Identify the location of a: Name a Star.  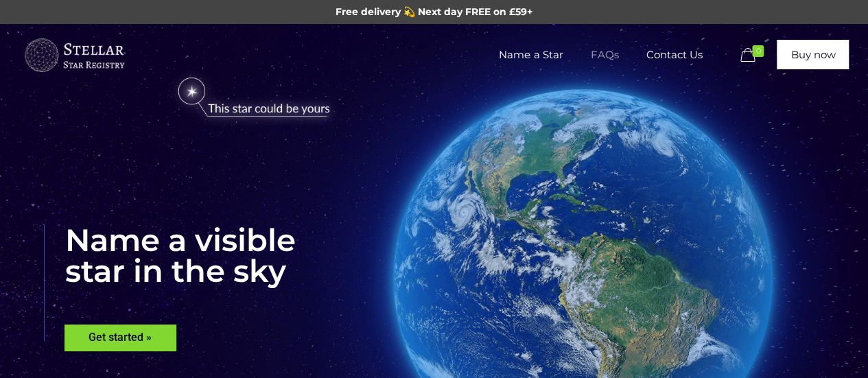
(530, 54).